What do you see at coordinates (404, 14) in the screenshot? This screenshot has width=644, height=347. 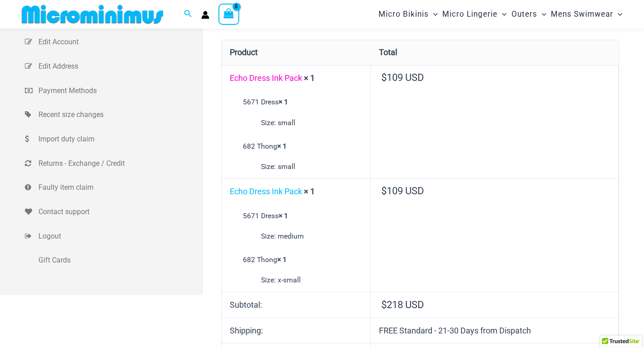 I see `span: Micro Bikinis` at bounding box center [404, 14].